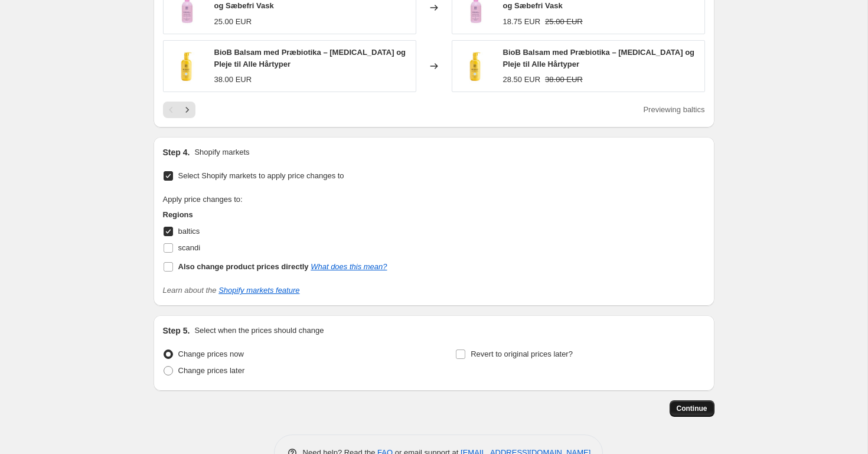  Describe the element at coordinates (521, 353) in the screenshot. I see `span: Revert to original prices later?` at that location.